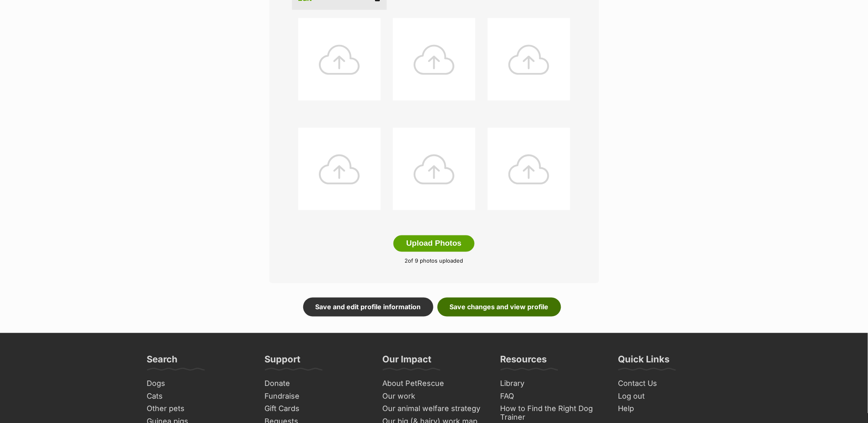  What do you see at coordinates (316, 409) in the screenshot?
I see `a: Gift Cards` at bounding box center [316, 409].